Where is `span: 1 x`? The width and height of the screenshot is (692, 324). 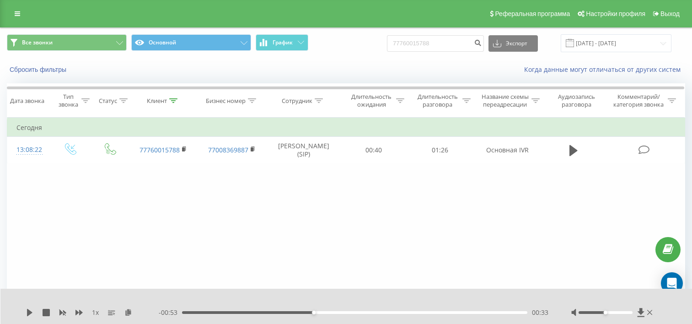
span: 1 x is located at coordinates (95, 313).